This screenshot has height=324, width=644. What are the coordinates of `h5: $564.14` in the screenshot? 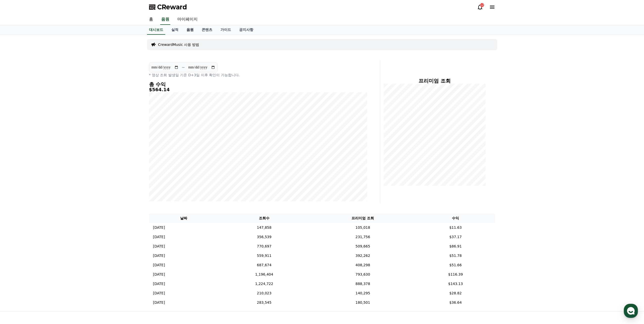 It's located at (258, 90).